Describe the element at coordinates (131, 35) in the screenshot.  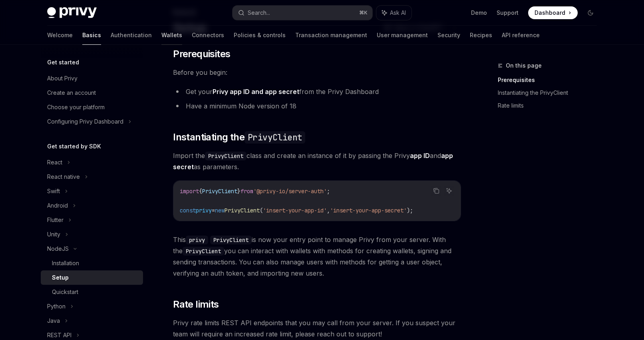
I see `a: Authentication` at that location.